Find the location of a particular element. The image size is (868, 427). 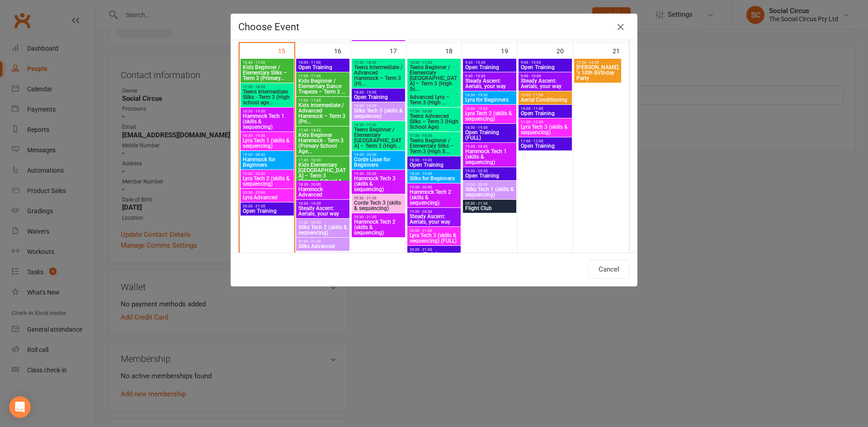

span: Teens Advanced Silks – Term 3 (High School Age) is located at coordinates (434, 121).